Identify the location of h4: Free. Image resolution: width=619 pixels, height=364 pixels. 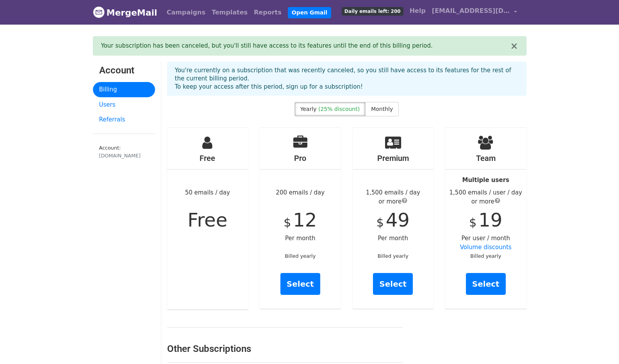
(208, 158).